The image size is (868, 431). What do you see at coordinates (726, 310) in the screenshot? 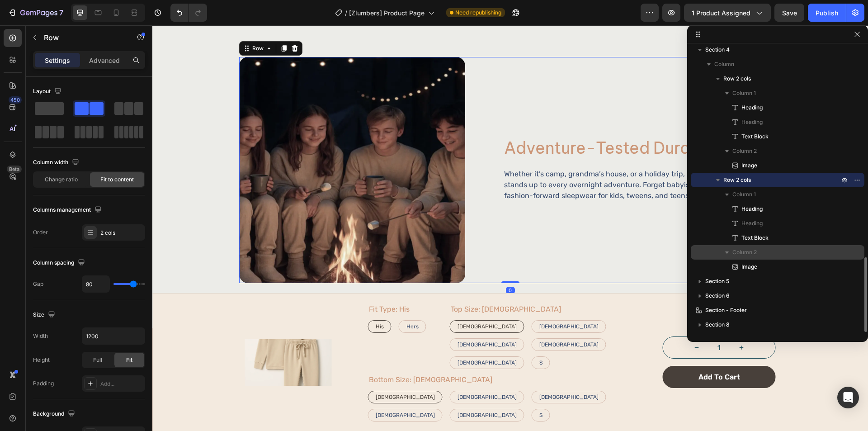
I see `span: Section - Footer` at bounding box center [726, 310].